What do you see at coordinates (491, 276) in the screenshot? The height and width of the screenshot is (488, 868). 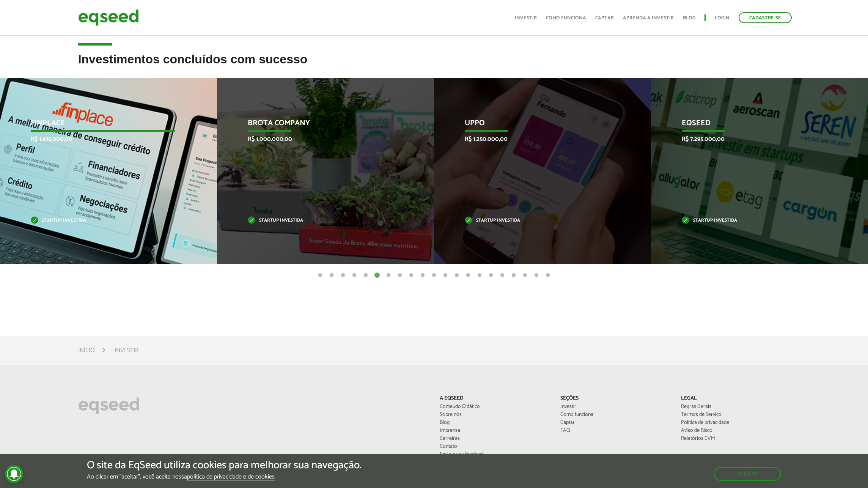 I see `button: 16 of 21` at bounding box center [491, 276].